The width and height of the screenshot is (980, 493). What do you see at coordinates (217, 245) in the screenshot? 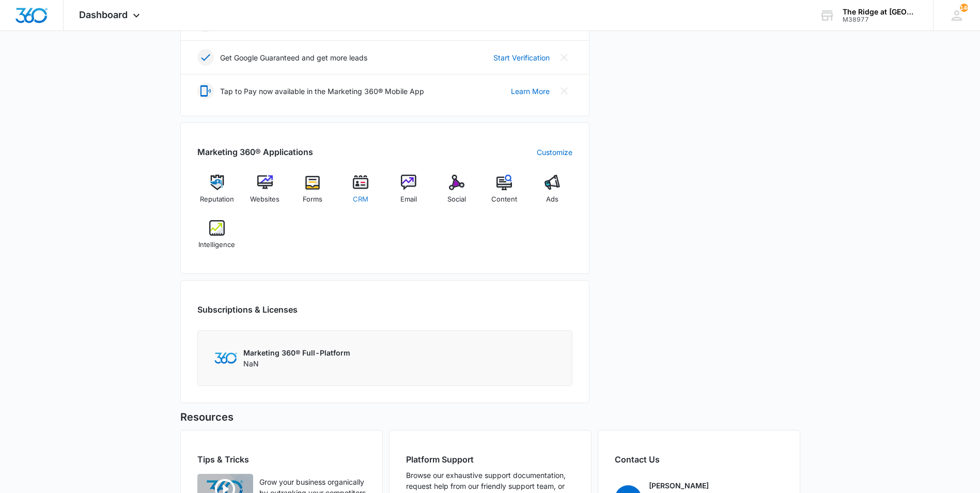
I see `span: Intelligence` at bounding box center [217, 245].